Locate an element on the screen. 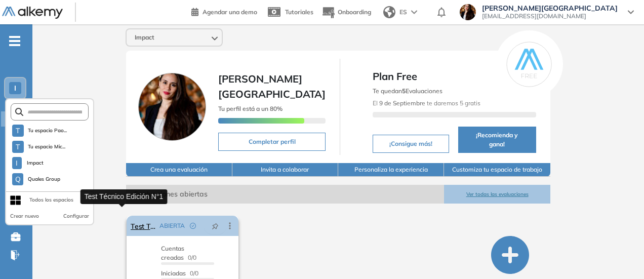 This screenshot has width=644, height=279. img: Foto de perfil is located at coordinates (172, 107).